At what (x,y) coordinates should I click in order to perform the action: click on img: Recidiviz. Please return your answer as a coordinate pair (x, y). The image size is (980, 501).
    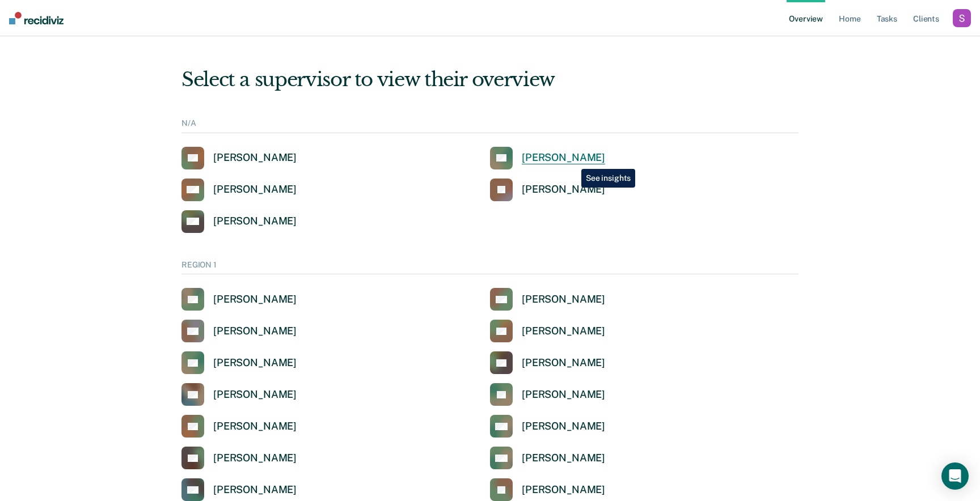
    Looking at the image, I should click on (37, 18).